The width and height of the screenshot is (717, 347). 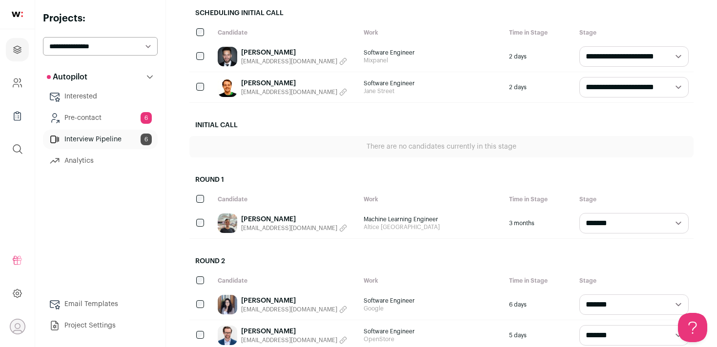 What do you see at coordinates (431, 91) in the screenshot?
I see `span: Jane Street` at bounding box center [431, 91].